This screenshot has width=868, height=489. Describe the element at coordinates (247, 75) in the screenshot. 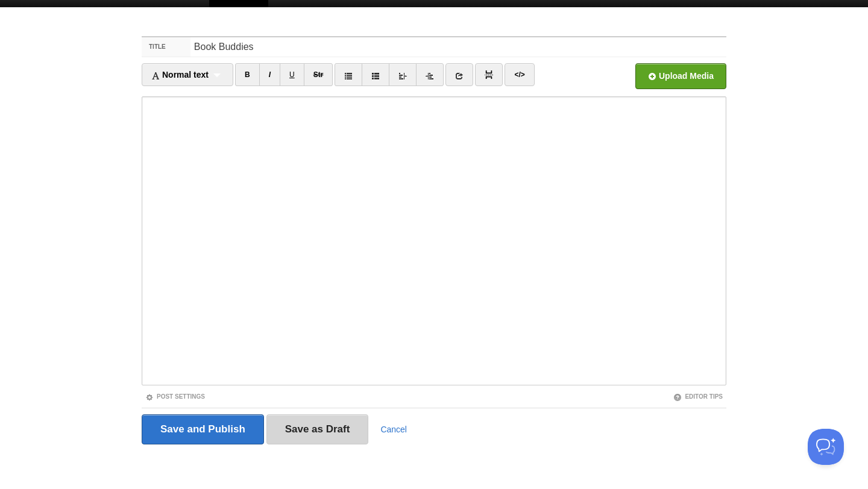

I see `a: B` at that location.